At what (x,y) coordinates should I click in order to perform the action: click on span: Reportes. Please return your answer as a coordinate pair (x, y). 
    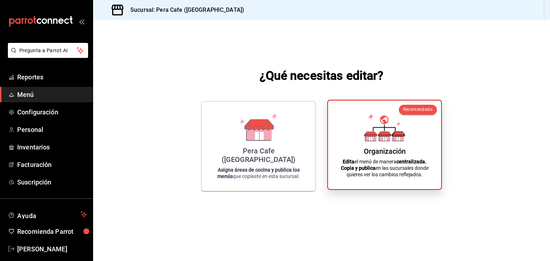
    Looking at the image, I should click on (52, 77).